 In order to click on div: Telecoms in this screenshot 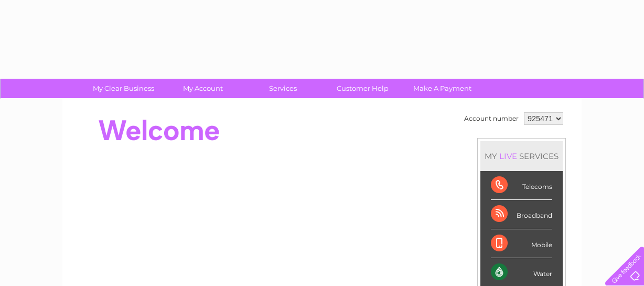, I will do `click(522, 186)`.